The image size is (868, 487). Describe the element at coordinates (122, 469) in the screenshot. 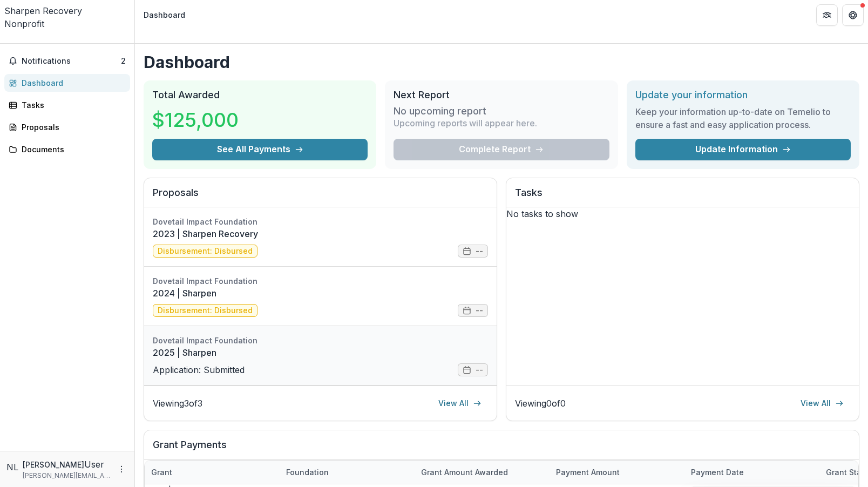

I see `button: More` at that location.